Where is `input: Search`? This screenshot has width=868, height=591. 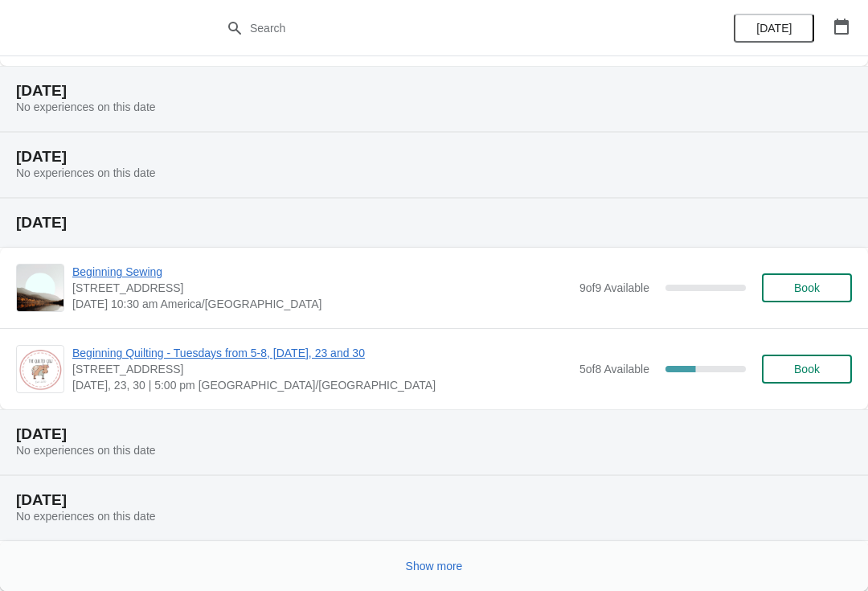
input: Search is located at coordinates (450, 28).